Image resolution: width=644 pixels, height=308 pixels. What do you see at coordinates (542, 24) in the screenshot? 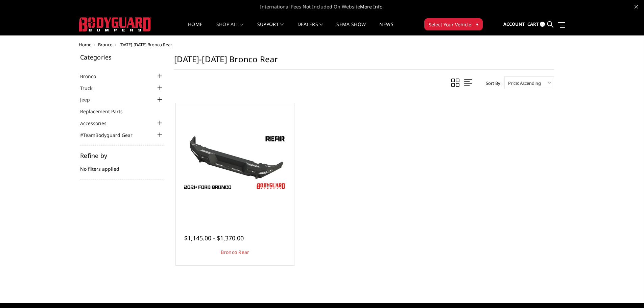
I see `span: 0` at bounding box center [542, 24].